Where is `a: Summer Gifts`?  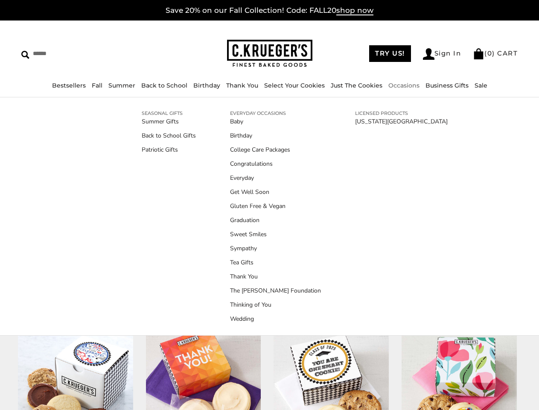 a: Summer Gifts is located at coordinates (169, 121).